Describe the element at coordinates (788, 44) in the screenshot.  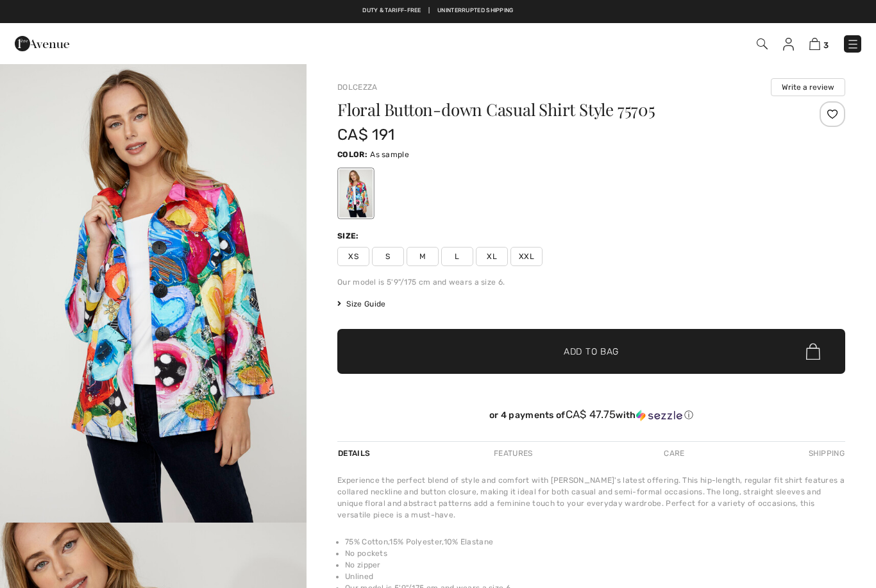
I see `img: My Info` at that location.